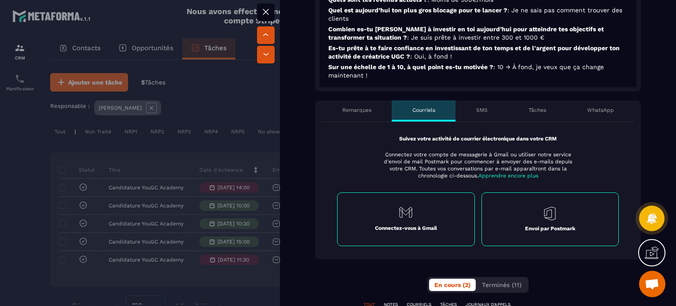  I want to click on p: Courriels, so click(424, 110).